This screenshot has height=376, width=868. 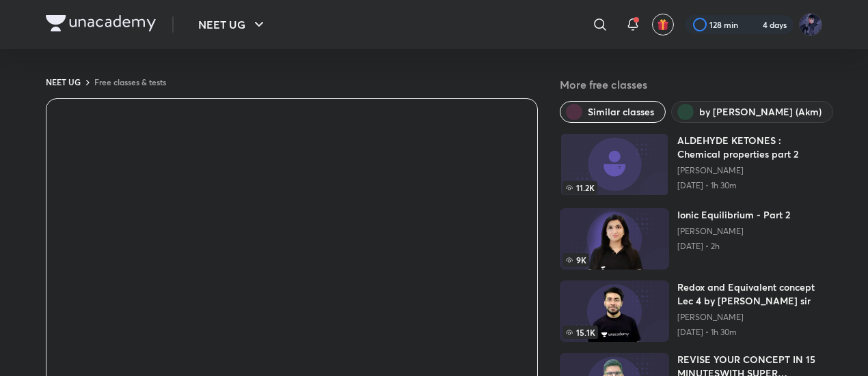 What do you see at coordinates (575, 260) in the screenshot?
I see `span: 9K` at bounding box center [575, 260].